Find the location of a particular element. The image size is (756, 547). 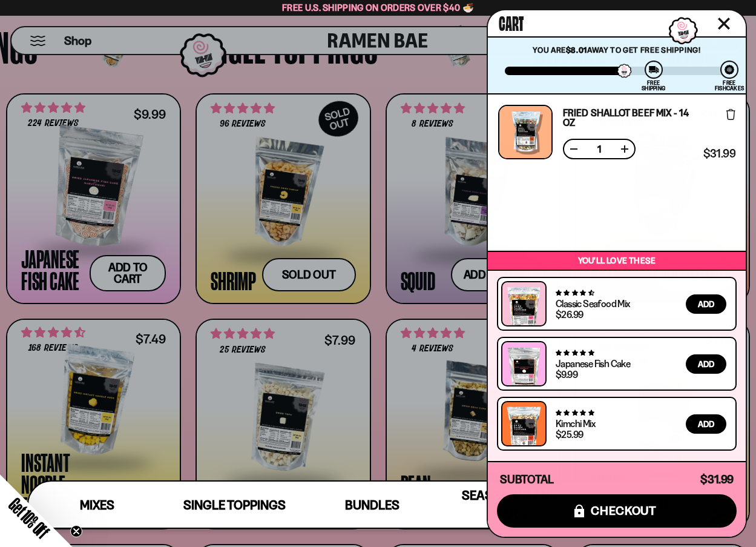

a: Classic Seafood Mix is located at coordinates (593, 304).